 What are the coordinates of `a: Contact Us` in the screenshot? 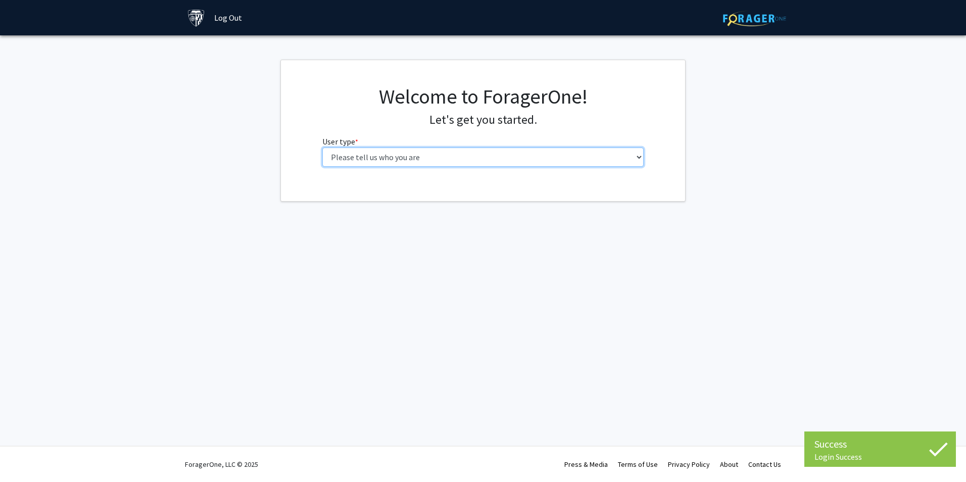 It's located at (764, 464).